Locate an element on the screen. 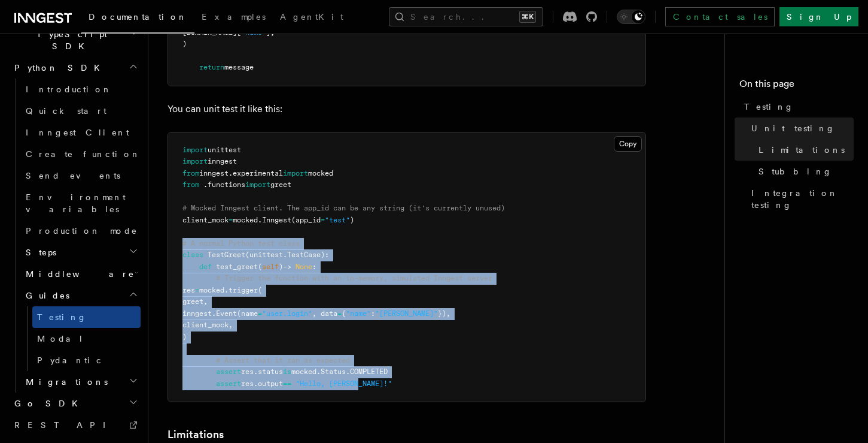 This screenshot has height=443, width=868. span: TypeScript SDK is located at coordinates (70, 40).